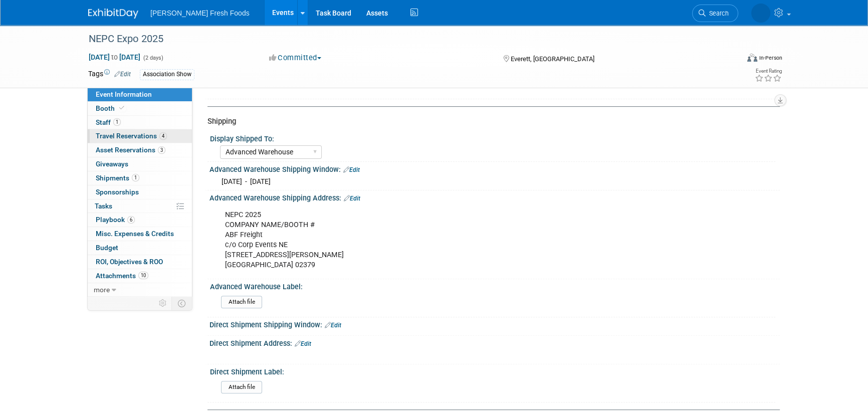 This screenshot has height=415, width=868. I want to click on div: Advanced Warehouse Shipping Address:, so click(495, 197).